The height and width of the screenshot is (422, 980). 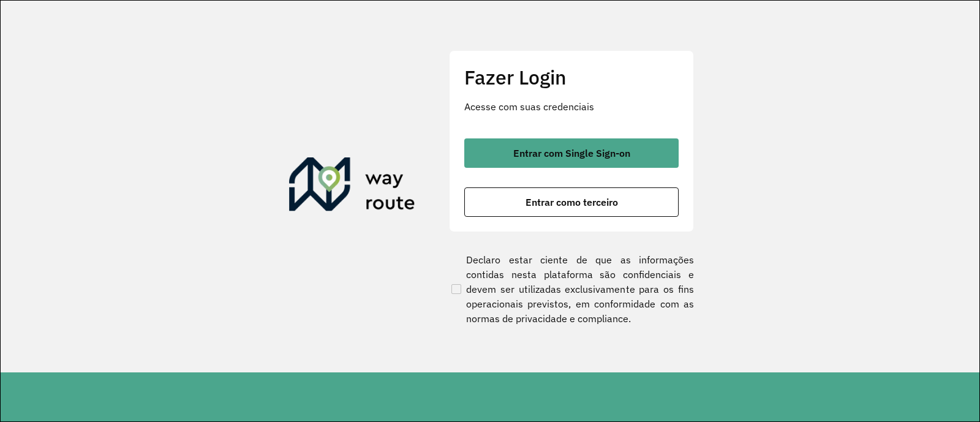 I want to click on p: Acesse com suas credenciais, so click(x=571, y=106).